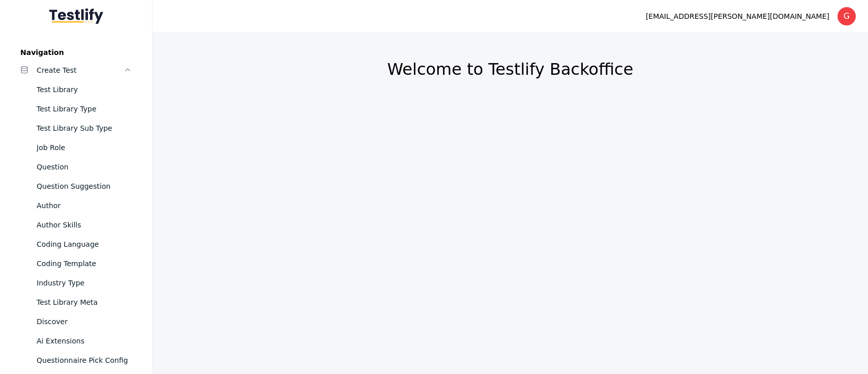  I want to click on a: Question Suggestion, so click(76, 186).